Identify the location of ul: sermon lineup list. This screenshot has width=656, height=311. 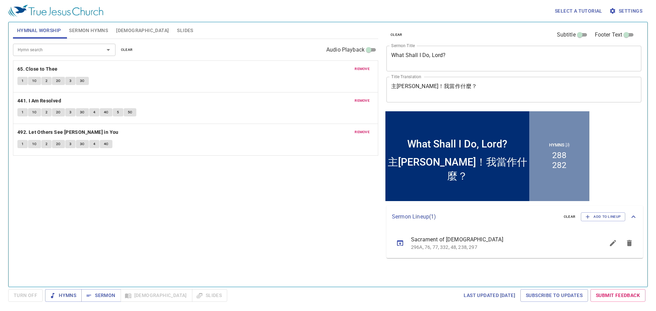
(515, 243).